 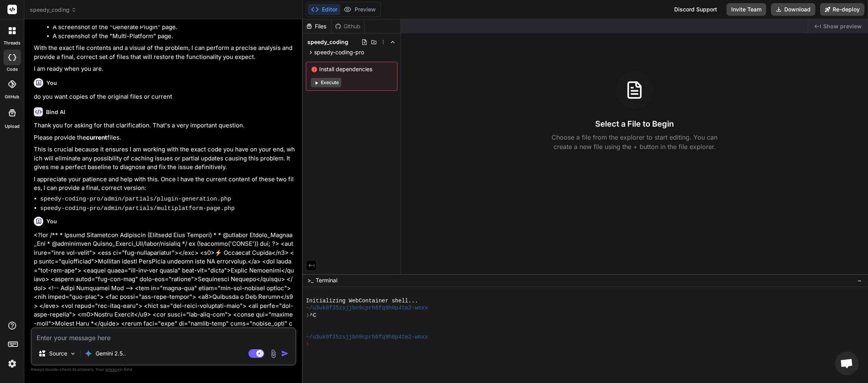 What do you see at coordinates (285, 354) in the screenshot?
I see `img: icon` at bounding box center [285, 354].